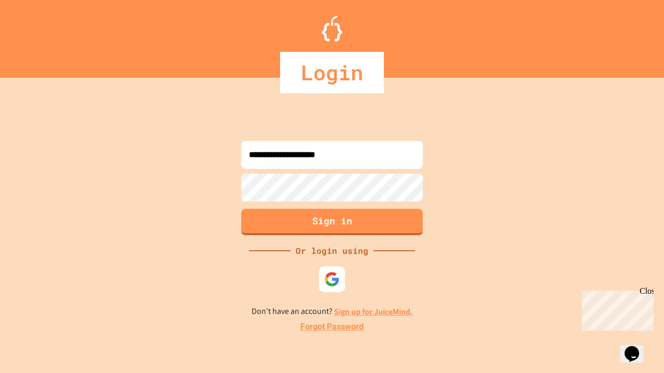  Describe the element at coordinates (332, 279) in the screenshot. I see `img: google-icon.svg` at that location.